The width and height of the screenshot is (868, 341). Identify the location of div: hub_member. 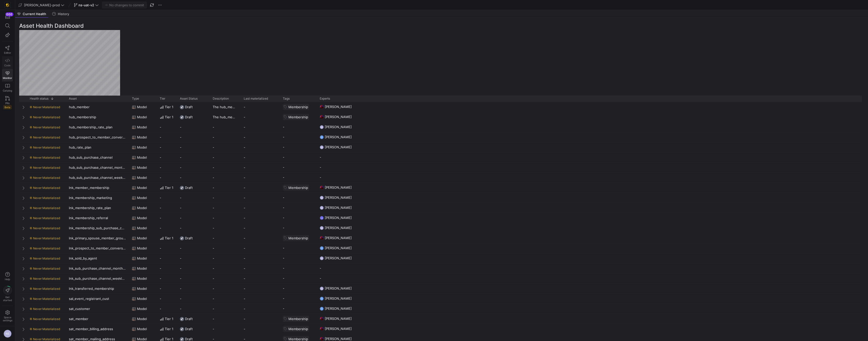
(97, 107).